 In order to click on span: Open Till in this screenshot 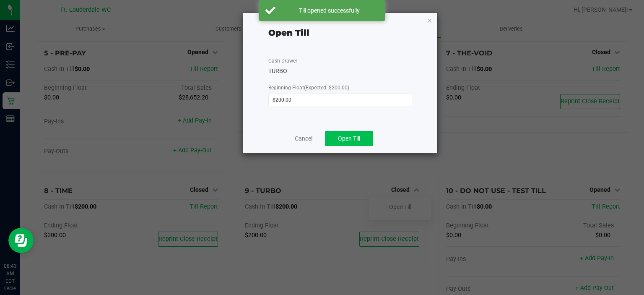, I will do `click(349, 138)`.